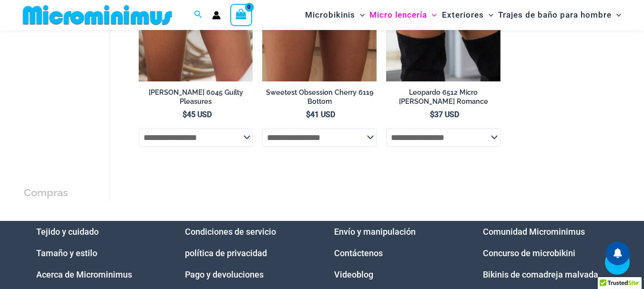 The image size is (644, 289). I want to click on a: Concurso de microbikini, so click(529, 253).